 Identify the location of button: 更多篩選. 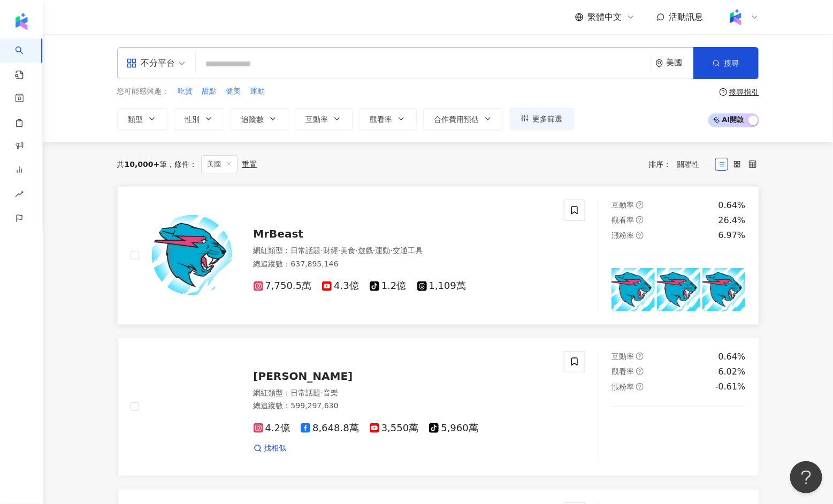
(542, 119).